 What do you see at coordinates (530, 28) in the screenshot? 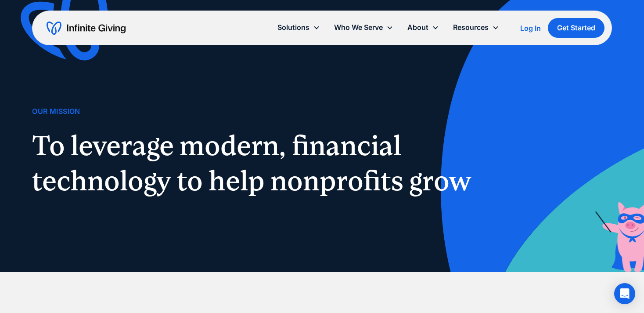
I see `div: Log In` at bounding box center [530, 28].